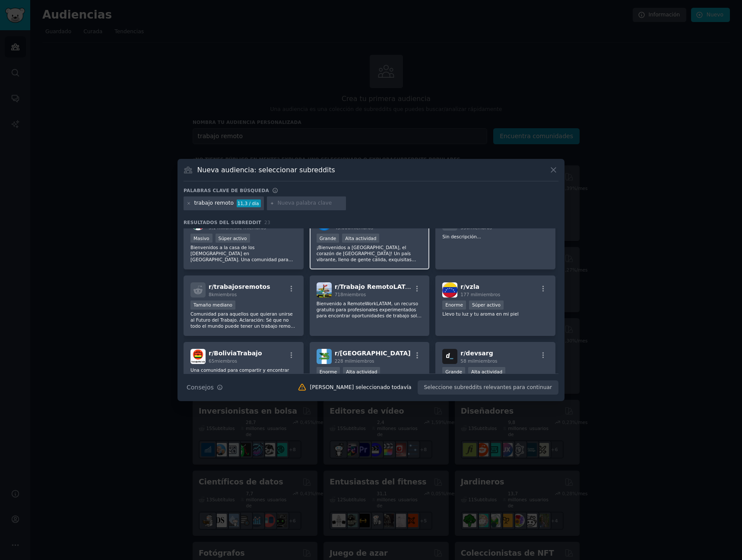 This screenshot has height=560, width=742. I want to click on font: 58 mil, so click(467, 361).